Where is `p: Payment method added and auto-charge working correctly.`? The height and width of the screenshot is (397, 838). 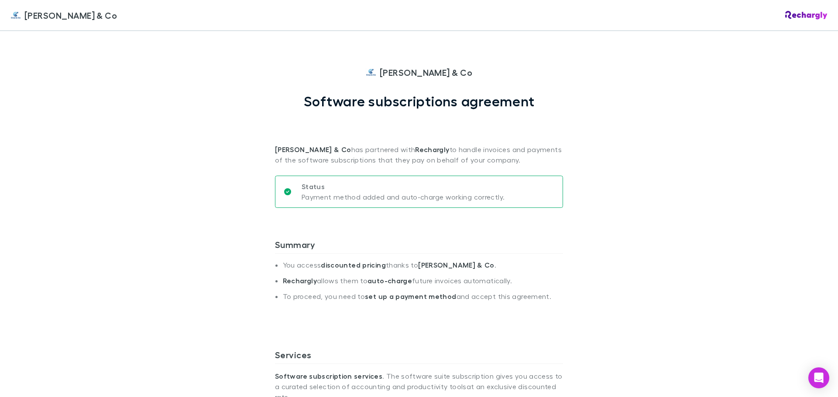
p: Payment method added and auto-charge working correctly. is located at coordinates (403, 197).